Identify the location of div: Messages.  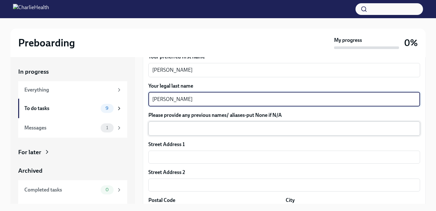
(61, 128).